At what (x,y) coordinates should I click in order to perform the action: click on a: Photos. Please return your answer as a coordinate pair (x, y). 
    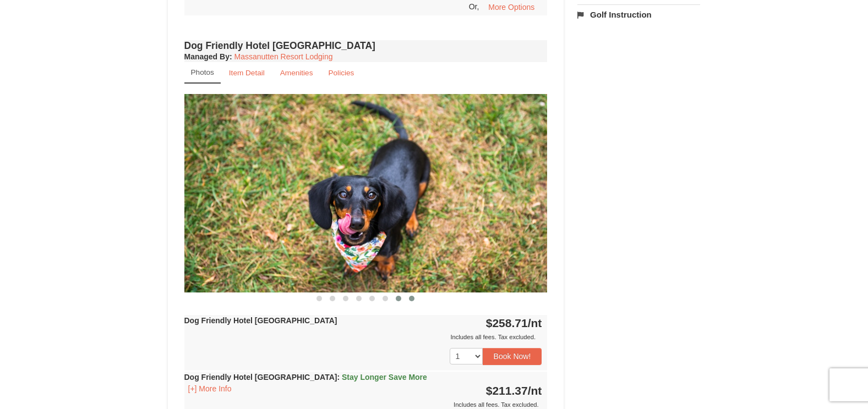
    Looking at the image, I should click on (202, 72).